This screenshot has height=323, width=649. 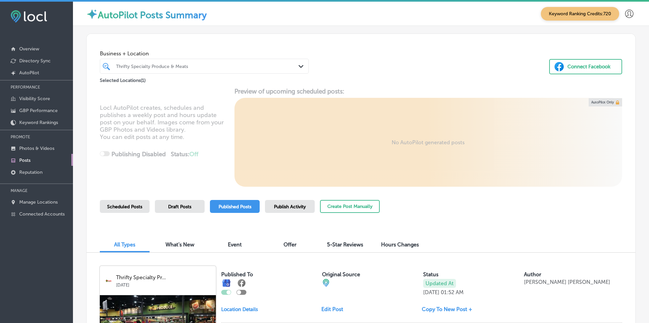 What do you see at coordinates (204, 53) in the screenshot?
I see `span: Business + Location` at bounding box center [204, 53].